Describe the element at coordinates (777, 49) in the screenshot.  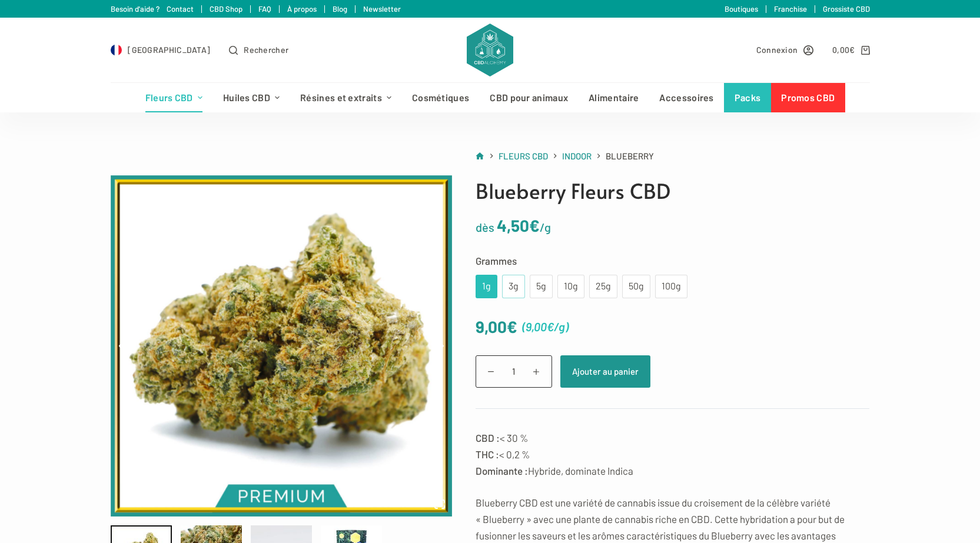
I see `span: Connexion` at that location.